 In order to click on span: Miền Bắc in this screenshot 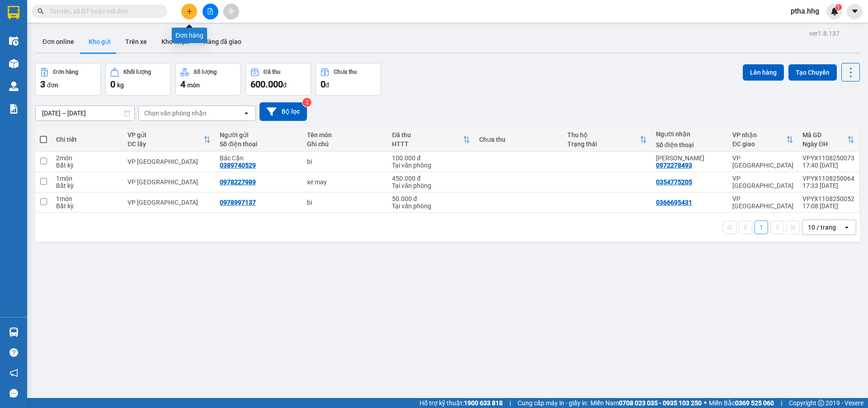, I will do `click(741, 403)`.